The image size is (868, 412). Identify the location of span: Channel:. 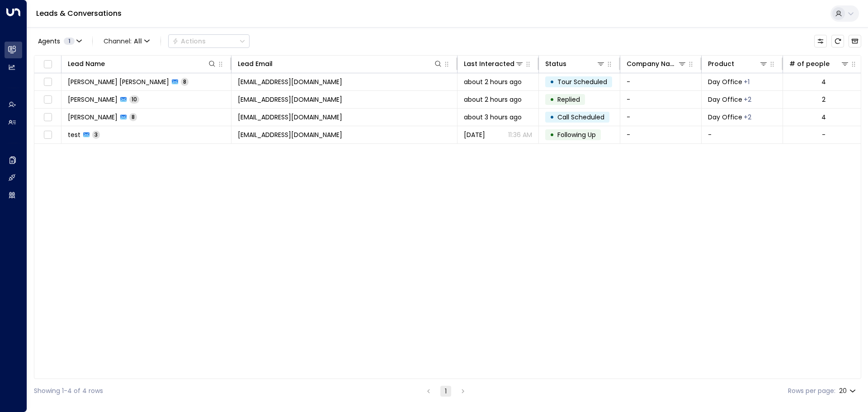
(127, 41).